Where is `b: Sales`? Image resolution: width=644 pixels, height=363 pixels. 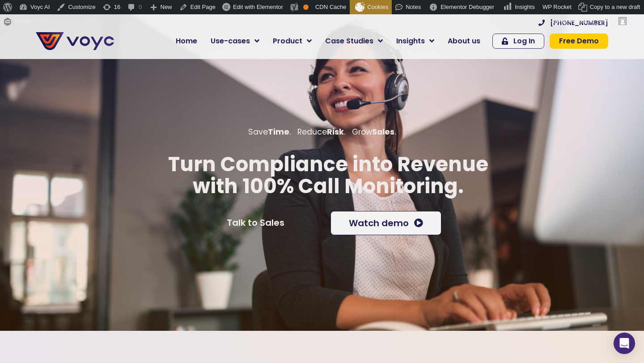 b: Sales is located at coordinates (383, 132).